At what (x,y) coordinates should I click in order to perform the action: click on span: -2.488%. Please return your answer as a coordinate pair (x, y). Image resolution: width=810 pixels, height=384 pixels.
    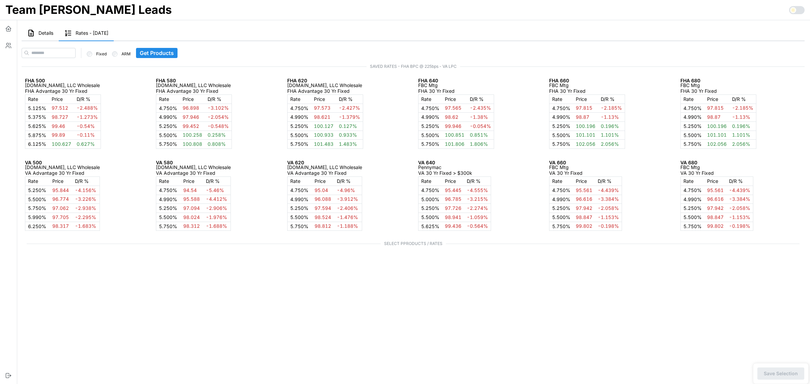
    Looking at the image, I should click on (87, 108).